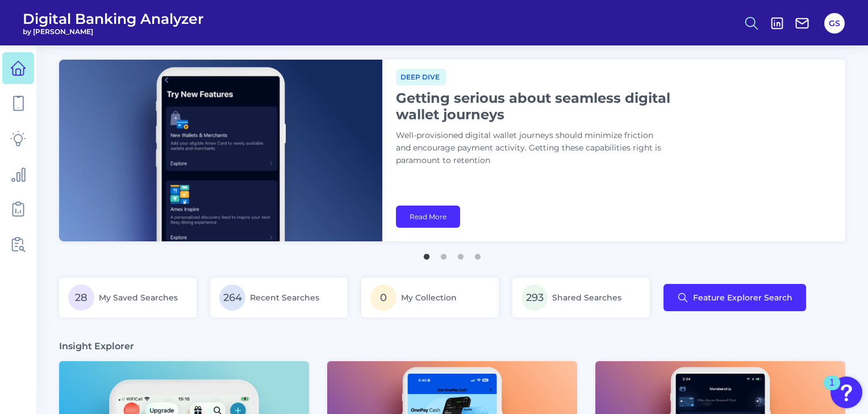 The image size is (868, 414). What do you see at coordinates (429, 298) in the screenshot?
I see `span: My Collection` at bounding box center [429, 298].